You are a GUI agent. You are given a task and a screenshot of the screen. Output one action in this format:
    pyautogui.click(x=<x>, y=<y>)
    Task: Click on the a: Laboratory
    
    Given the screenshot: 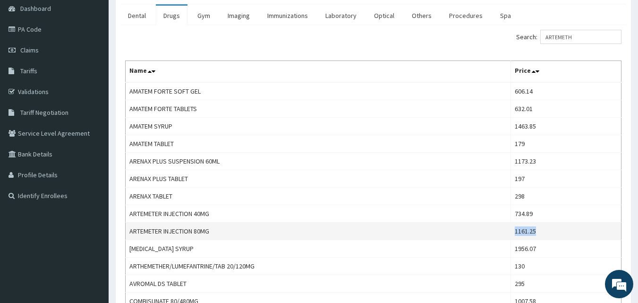 What is the action you would take?
    pyautogui.click(x=341, y=16)
    